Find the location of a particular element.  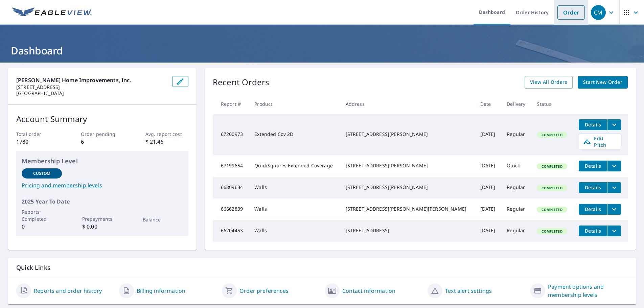

p: $ 0.00 is located at coordinates (103, 227).